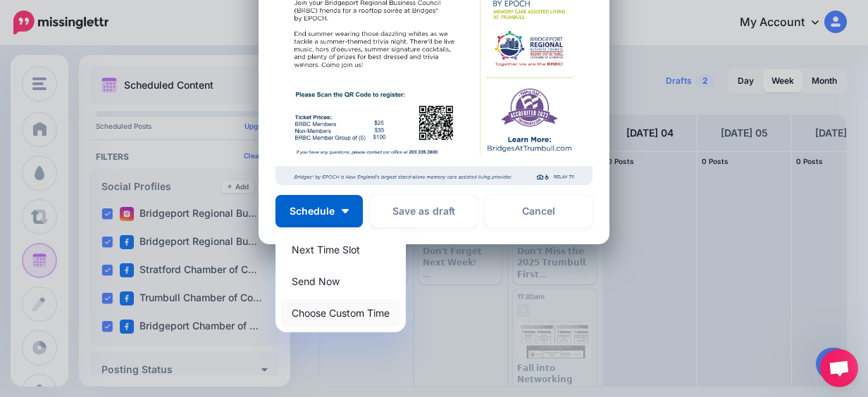  What do you see at coordinates (345, 211) in the screenshot?
I see `img: arrow-down-white.png` at bounding box center [345, 211].